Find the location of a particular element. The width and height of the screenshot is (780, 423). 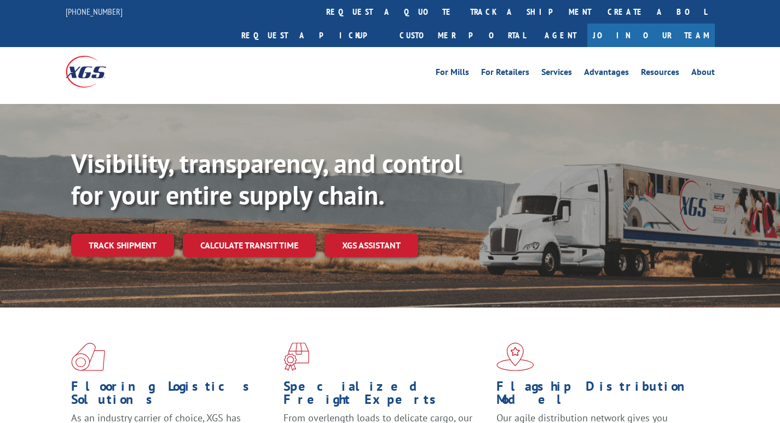

a: Services is located at coordinates (556, 74).